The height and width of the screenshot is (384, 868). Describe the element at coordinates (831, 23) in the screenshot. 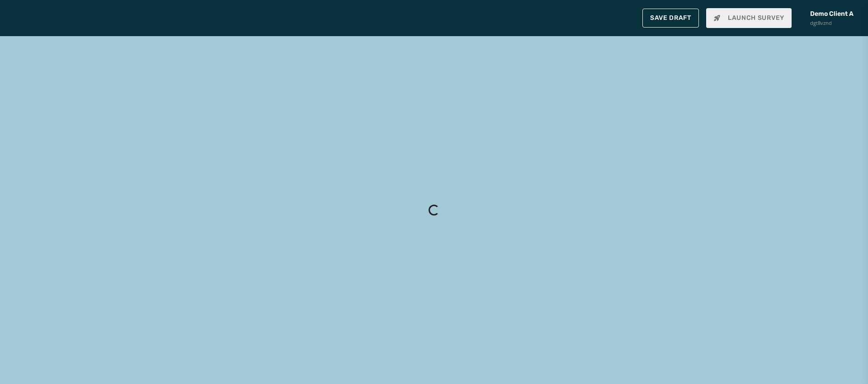

I see `span: dgt8vznd` at that location.